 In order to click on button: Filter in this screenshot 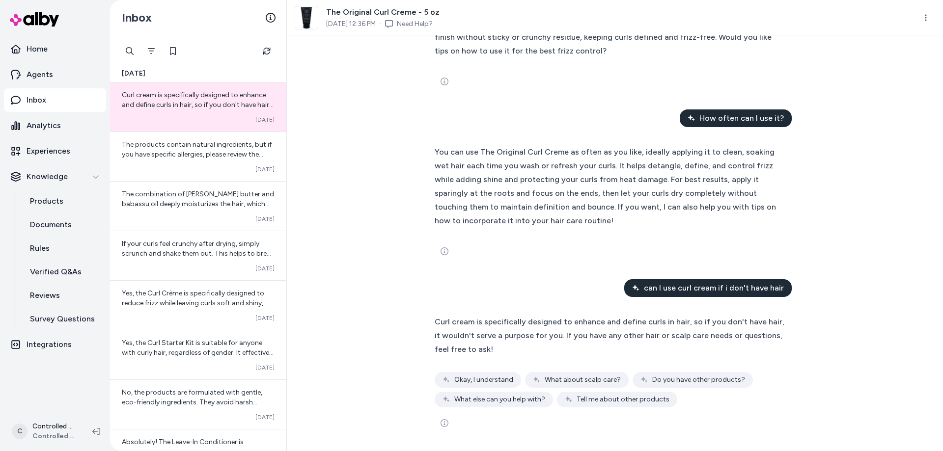, I will do `click(151, 51)`.